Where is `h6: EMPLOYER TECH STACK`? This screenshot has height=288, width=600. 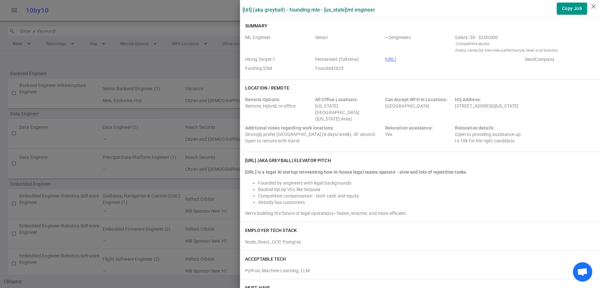
h6: EMPLOYER TECH STACK is located at coordinates (271, 231).